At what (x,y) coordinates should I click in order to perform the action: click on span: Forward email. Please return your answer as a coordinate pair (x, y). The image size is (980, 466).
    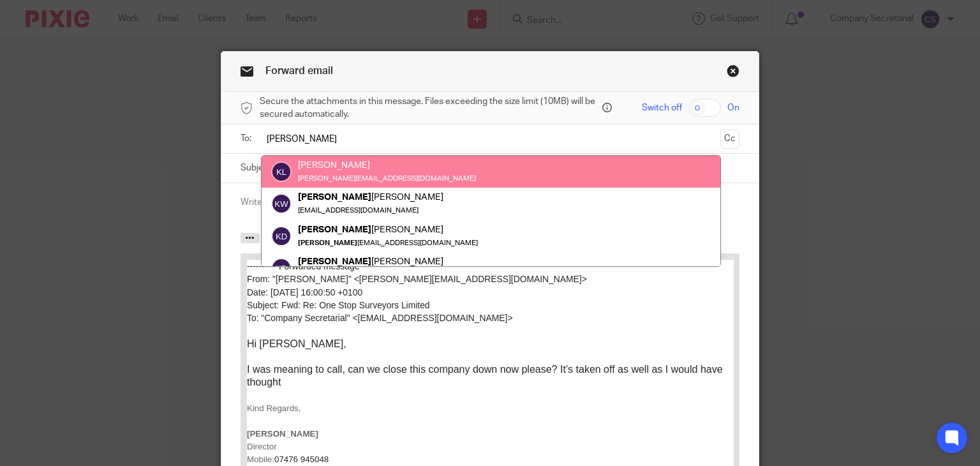
    Looking at the image, I should click on (299, 71).